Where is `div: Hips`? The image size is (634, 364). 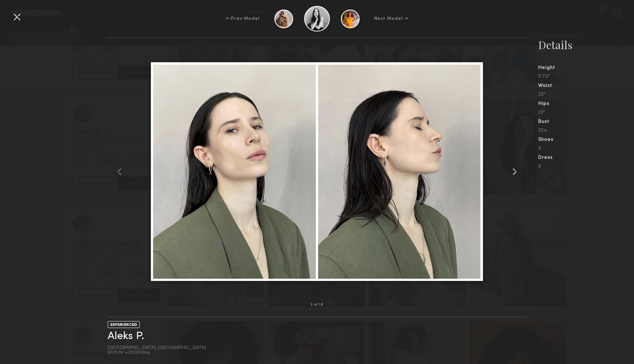
div: Hips is located at coordinates (586, 104).